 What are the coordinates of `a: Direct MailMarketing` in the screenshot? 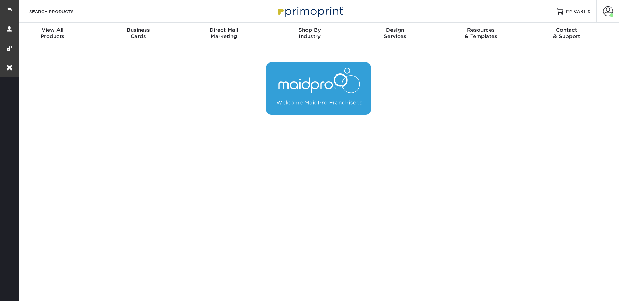 It's located at (224, 34).